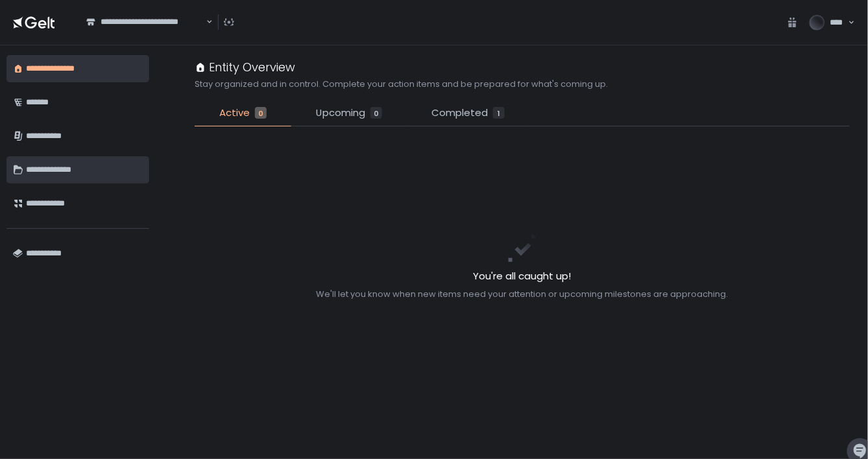  I want to click on h2: You're all caught up!, so click(523, 277).